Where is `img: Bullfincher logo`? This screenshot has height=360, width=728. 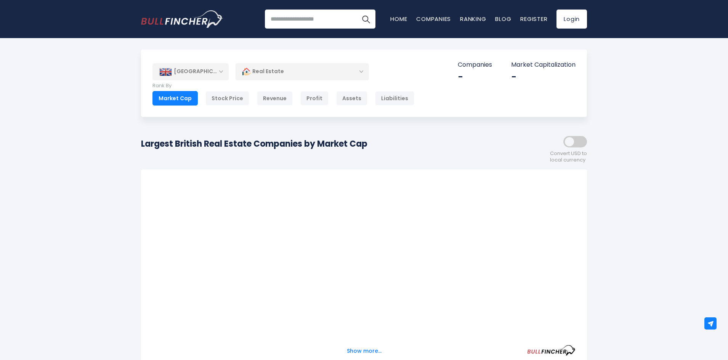
img: Bullfincher logo is located at coordinates (182, 19).